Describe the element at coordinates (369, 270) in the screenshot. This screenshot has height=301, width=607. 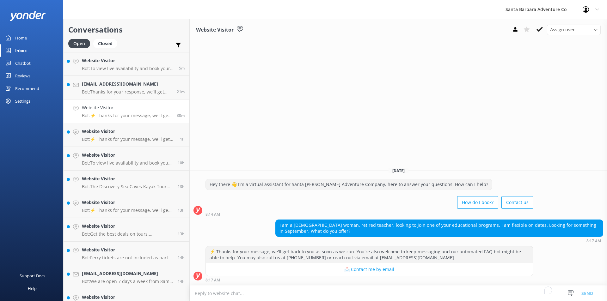
I see `button: 📩 Contact me by email` at that location.